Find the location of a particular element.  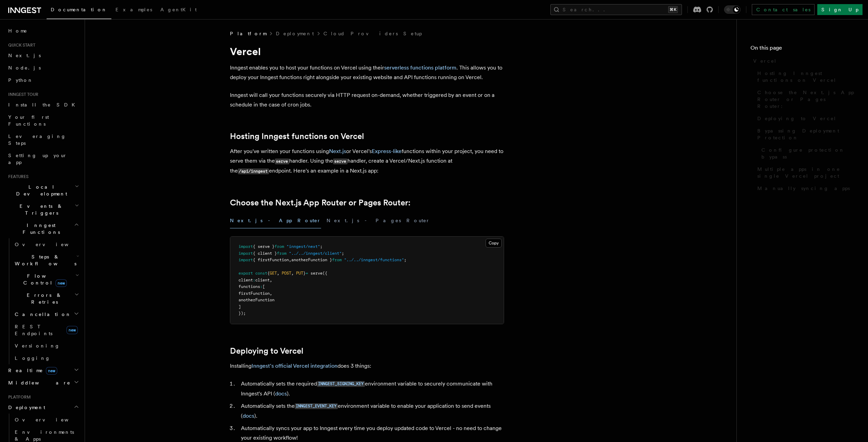

span: Deployment is located at coordinates (25, 407).